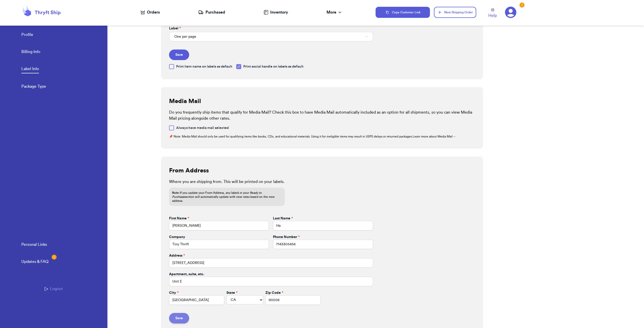 The width and height of the screenshot is (644, 328). I want to click on input: Apt. 123, so click(271, 281).